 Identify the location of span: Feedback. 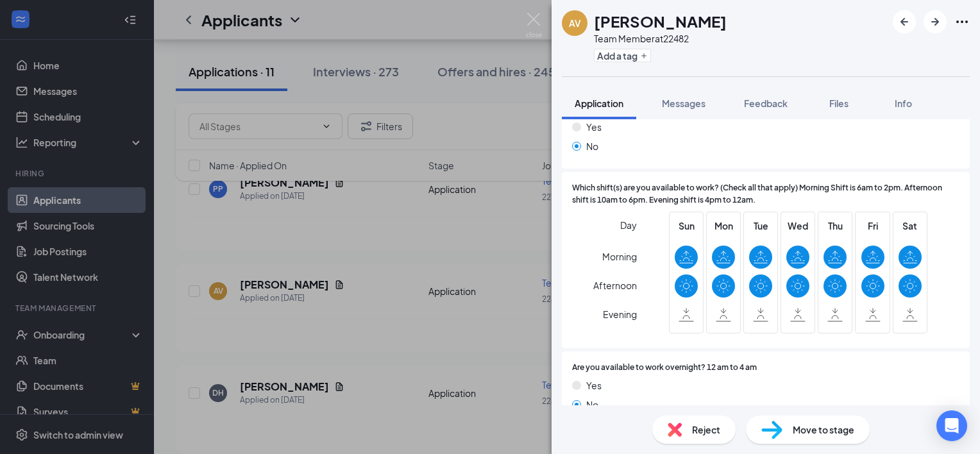
(766, 104).